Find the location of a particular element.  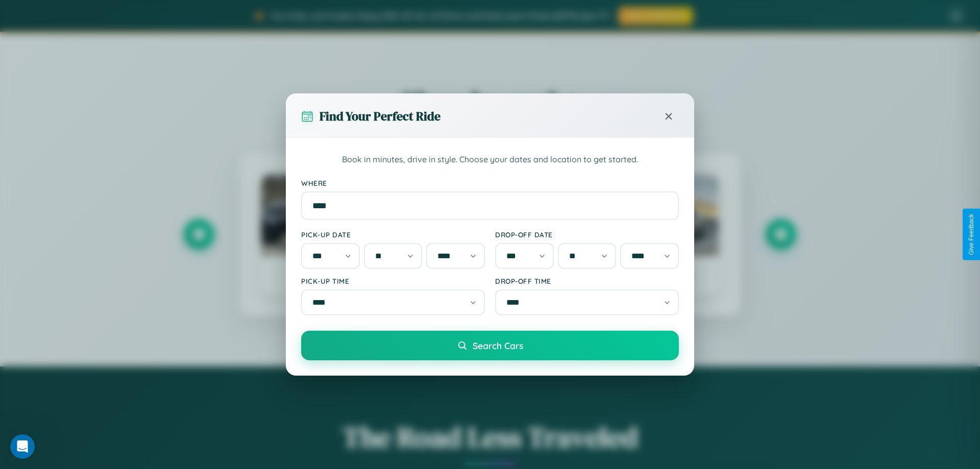

label: Drop-off Time is located at coordinates (587, 281).